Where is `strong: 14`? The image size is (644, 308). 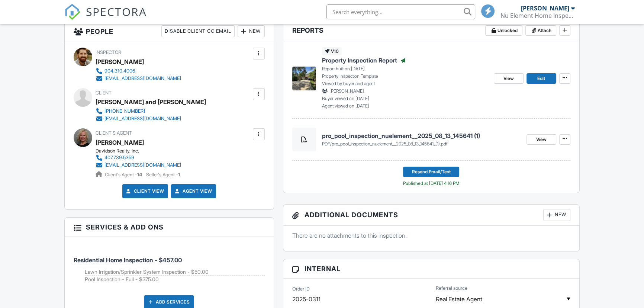 strong: 14 is located at coordinates (139, 174).